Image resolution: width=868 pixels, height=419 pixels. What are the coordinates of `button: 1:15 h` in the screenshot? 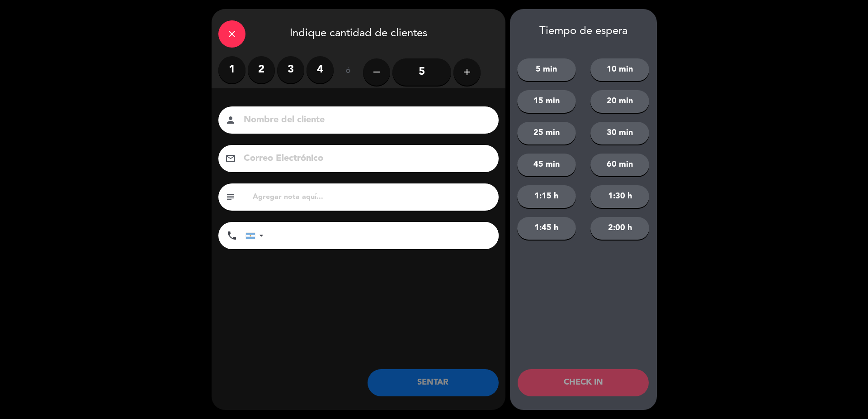 It's located at (547, 196).